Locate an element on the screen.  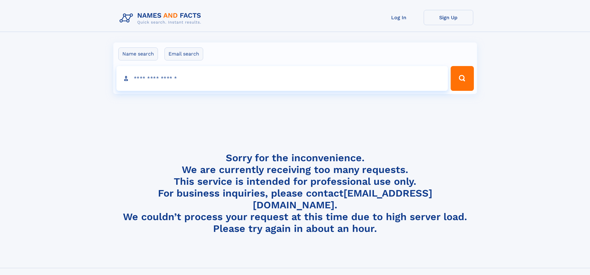
img: Logo Names and Facts is located at coordinates (162, 18).